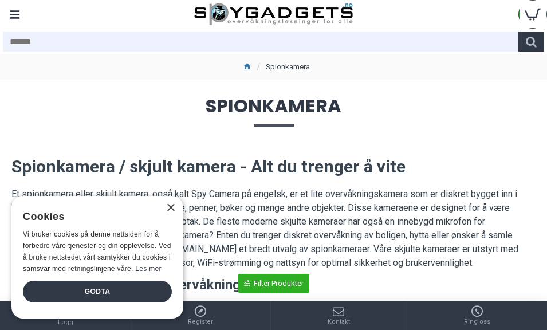  I want to click on span: Logg, so click(65, 323).